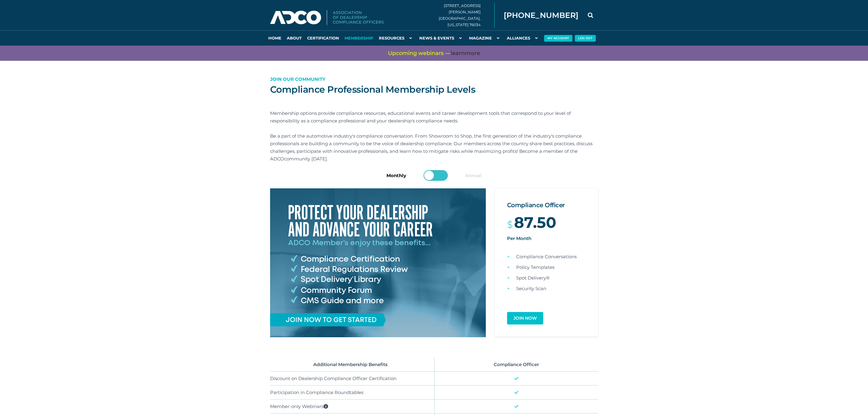 Image resolution: width=868 pixels, height=415 pixels. I want to click on td: Member-only Webinars, so click(352, 406).